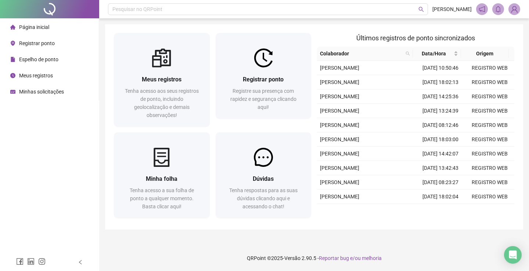 The width and height of the screenshot is (529, 271). What do you see at coordinates (13, 43) in the screenshot?
I see `span: environment` at bounding box center [13, 43].